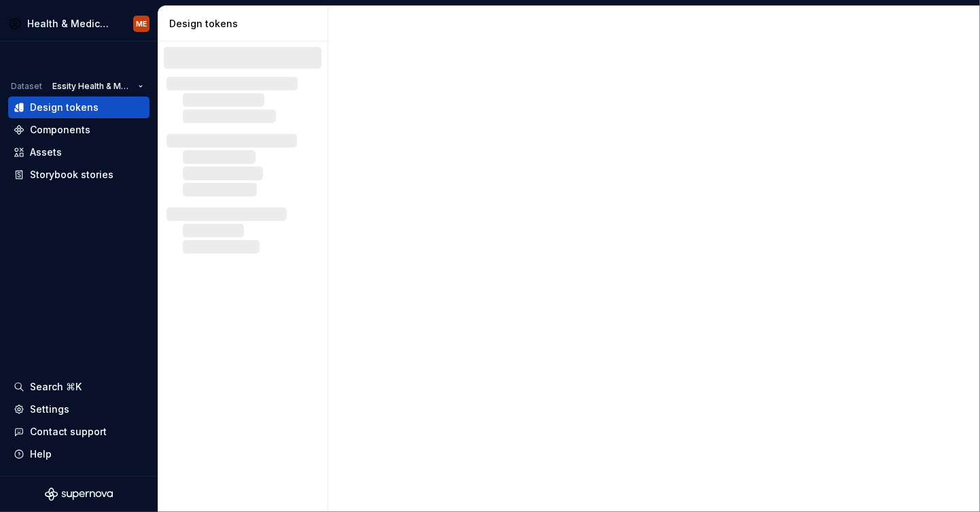  What do you see at coordinates (68, 431) in the screenshot?
I see `div: Contact support` at bounding box center [68, 431].